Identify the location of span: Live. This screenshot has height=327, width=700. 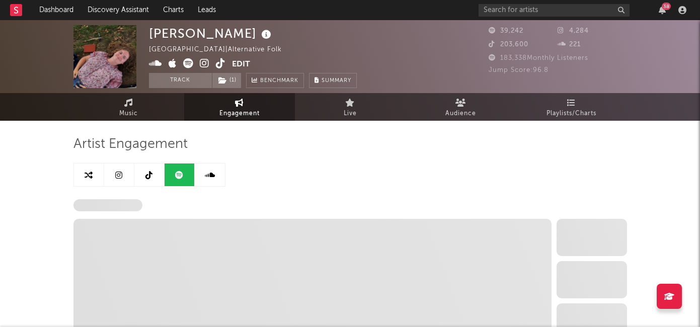
(350, 114).